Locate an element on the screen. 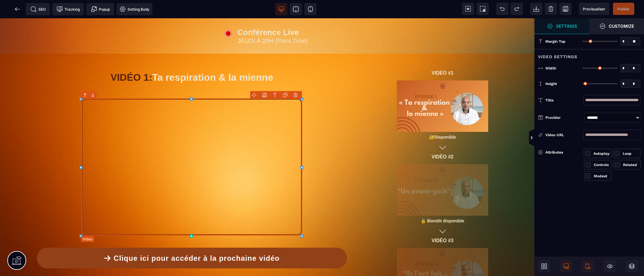 The image size is (644, 276). span: Tracking is located at coordinates (68, 9).